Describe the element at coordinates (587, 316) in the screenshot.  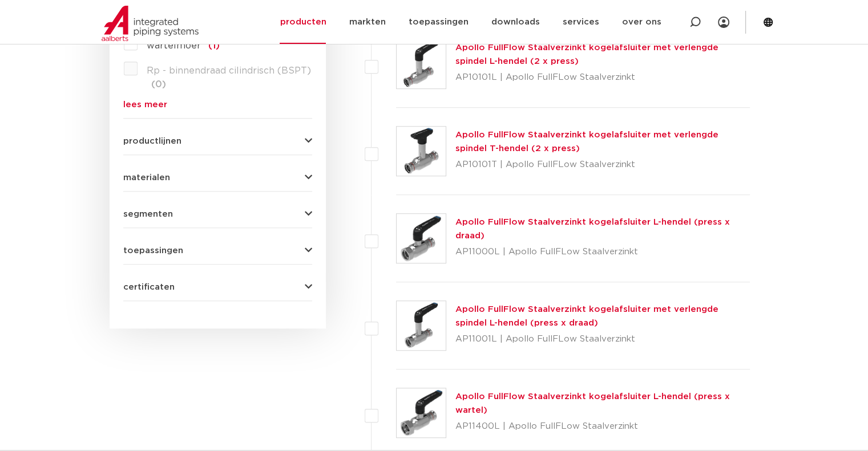
I see `a: Apollo FullFlow Staalverzinkt kogelafsluiter met verlengde spindel L-hendel (press x draad)` at that location.